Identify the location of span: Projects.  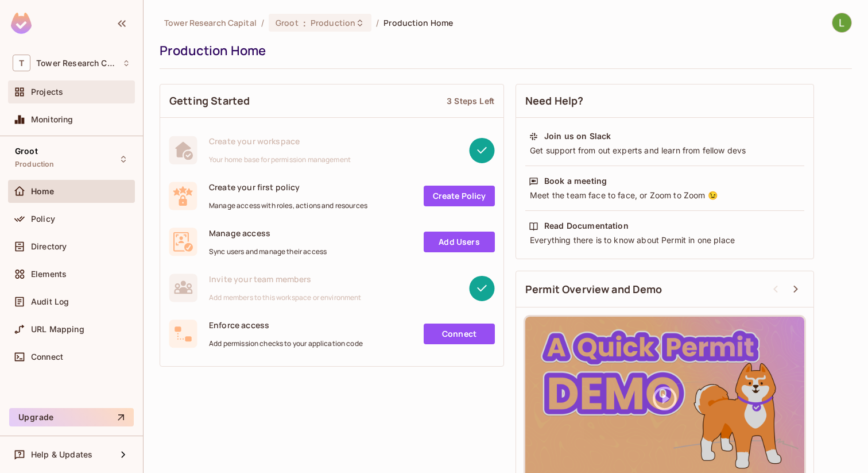
(47, 92).